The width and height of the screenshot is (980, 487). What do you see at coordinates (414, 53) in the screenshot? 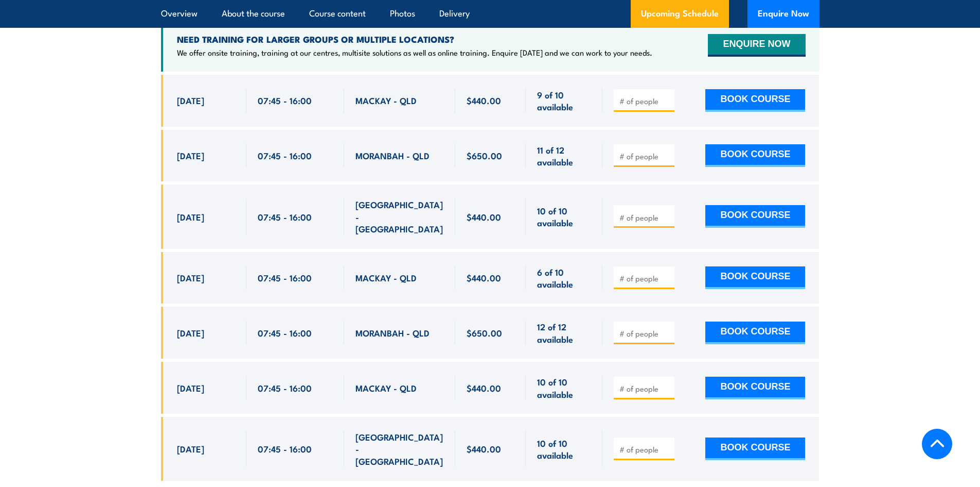
I see `p: We offer onsite training, training at our centres, multisite solutions as well as online training...` at bounding box center [414, 53].